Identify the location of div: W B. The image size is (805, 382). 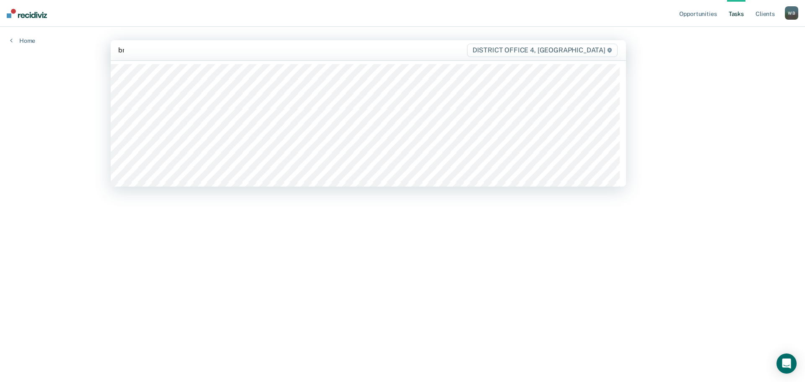
(792, 13).